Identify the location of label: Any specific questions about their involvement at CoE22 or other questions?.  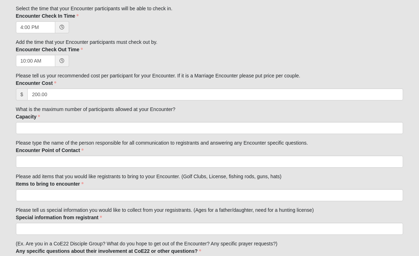
(108, 251).